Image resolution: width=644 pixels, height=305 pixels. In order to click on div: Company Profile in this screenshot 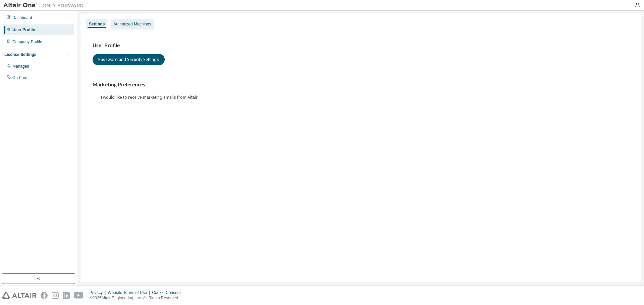, I will do `click(27, 42)`.